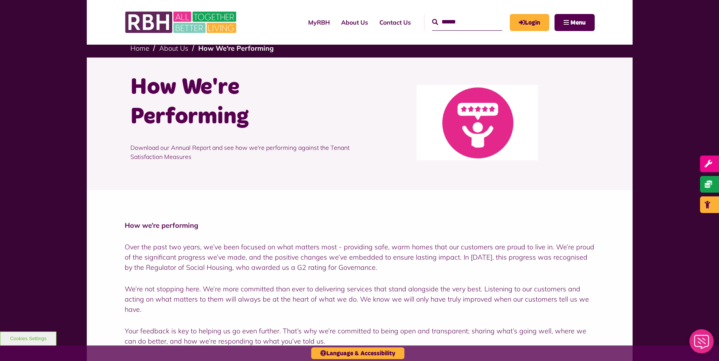 This screenshot has width=719, height=361. I want to click on p: Download our Annual Report and see how we're performing against the Tenant Satisfaction Measures, so click(242, 152).